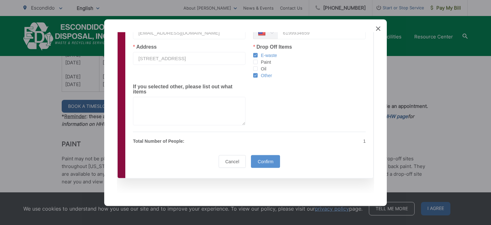  Describe the element at coordinates (310, 65) in the screenshot. I see `div: checkbox-group` at that location.